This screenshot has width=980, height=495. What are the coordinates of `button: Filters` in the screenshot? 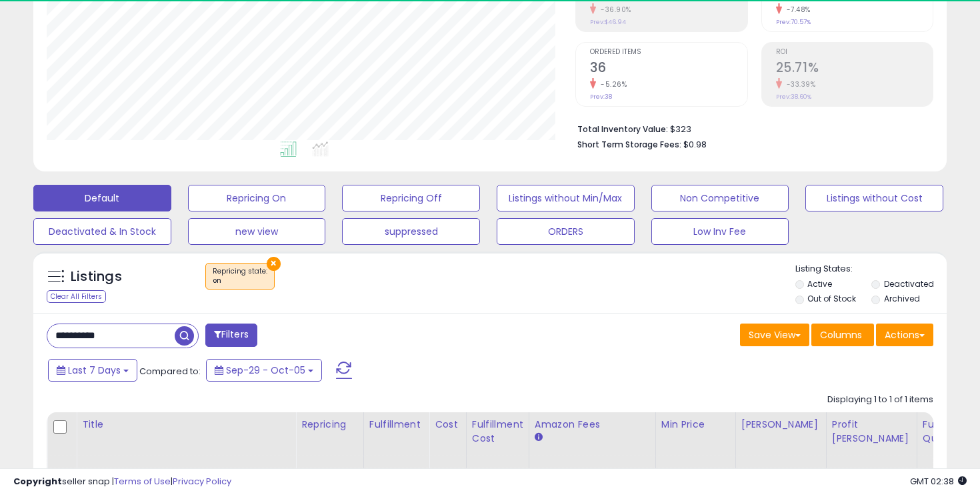 It's located at (231, 335).